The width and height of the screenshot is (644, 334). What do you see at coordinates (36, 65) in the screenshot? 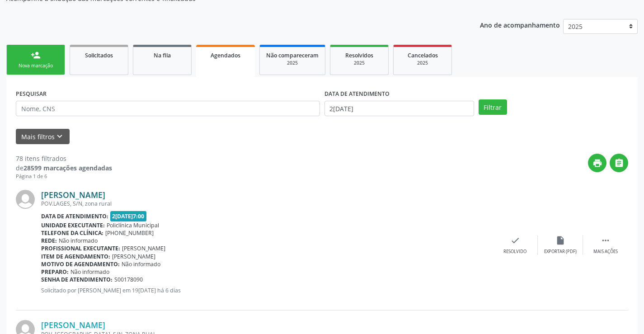
I see `div: Nova marcação` at bounding box center [36, 65].